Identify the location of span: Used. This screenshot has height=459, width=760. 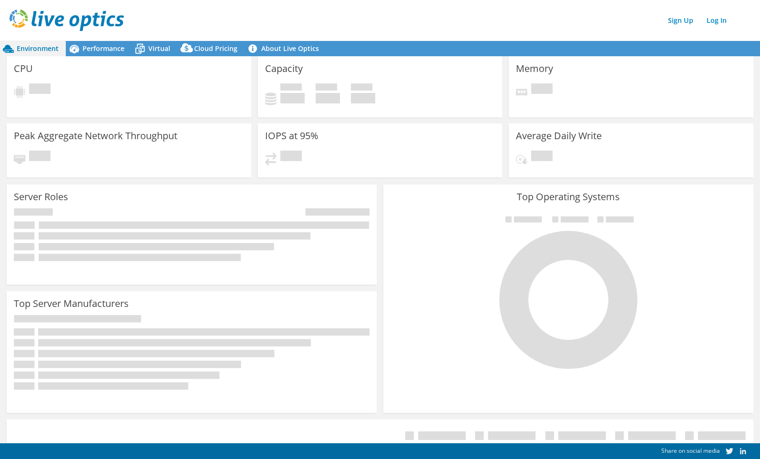
(291, 88).